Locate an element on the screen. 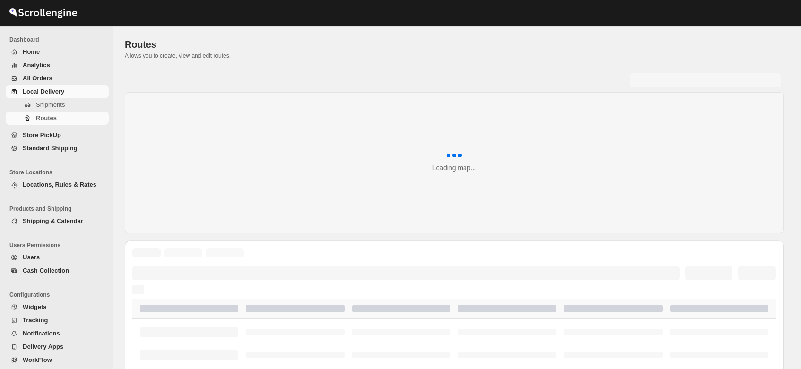 The height and width of the screenshot is (369, 801). button: Widgets is located at coordinates (57, 307).